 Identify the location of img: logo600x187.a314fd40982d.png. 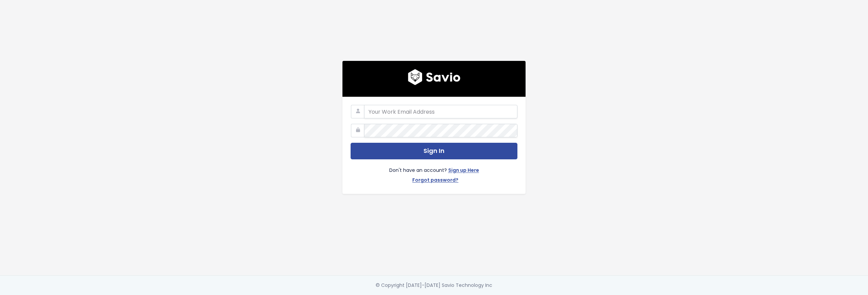
(434, 77).